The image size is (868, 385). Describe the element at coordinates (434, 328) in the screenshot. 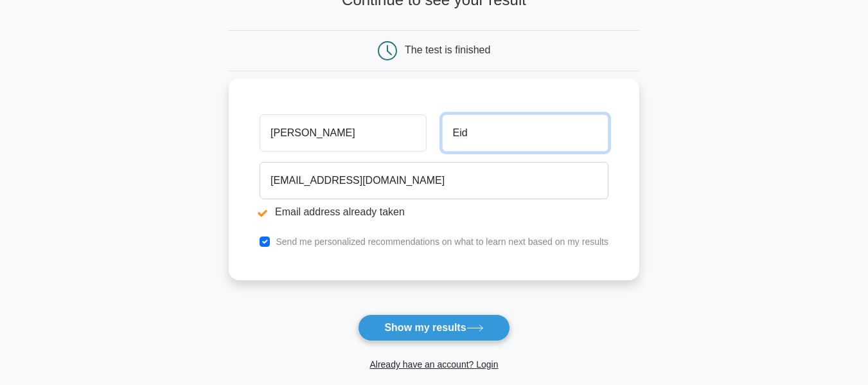

I see `button: Show my results` at that location.